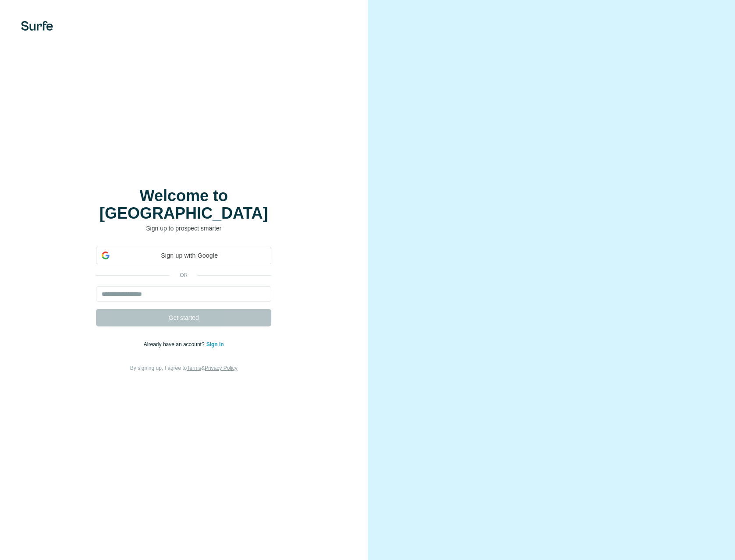  What do you see at coordinates (194, 369) in the screenshot?
I see `a: Terms` at bounding box center [194, 369].